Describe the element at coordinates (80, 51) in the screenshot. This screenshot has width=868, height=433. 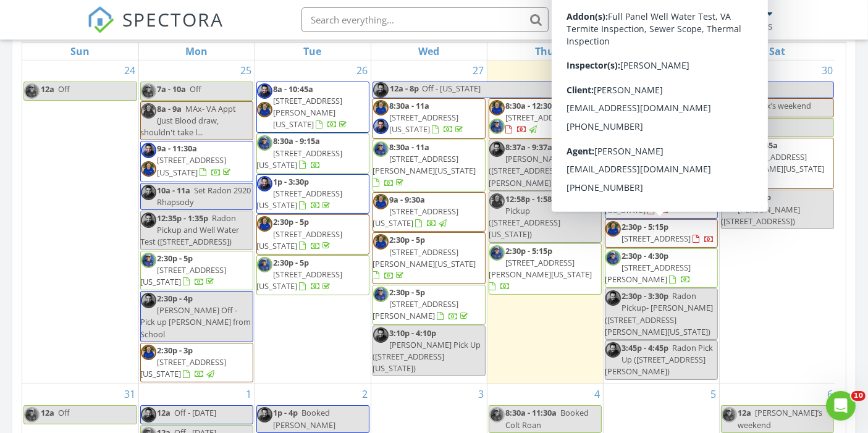
I see `a: Sunday` at that location.